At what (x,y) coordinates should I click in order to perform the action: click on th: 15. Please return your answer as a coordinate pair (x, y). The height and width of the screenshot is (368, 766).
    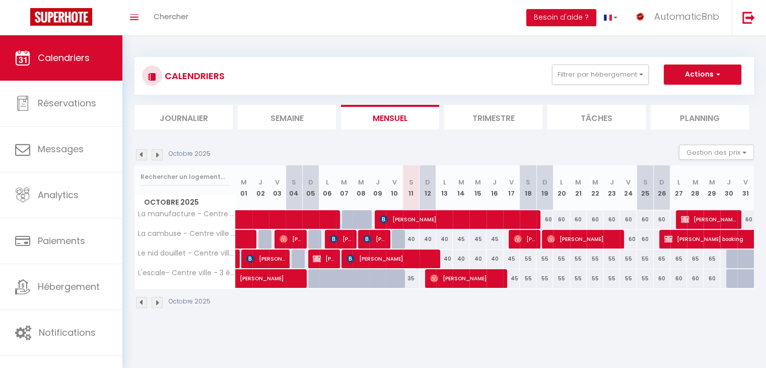
    Looking at the image, I should click on (478, 187).